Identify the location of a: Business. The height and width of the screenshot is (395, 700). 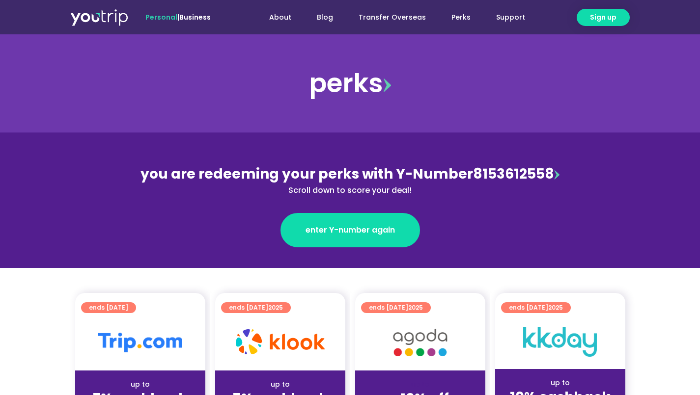
(195, 17).